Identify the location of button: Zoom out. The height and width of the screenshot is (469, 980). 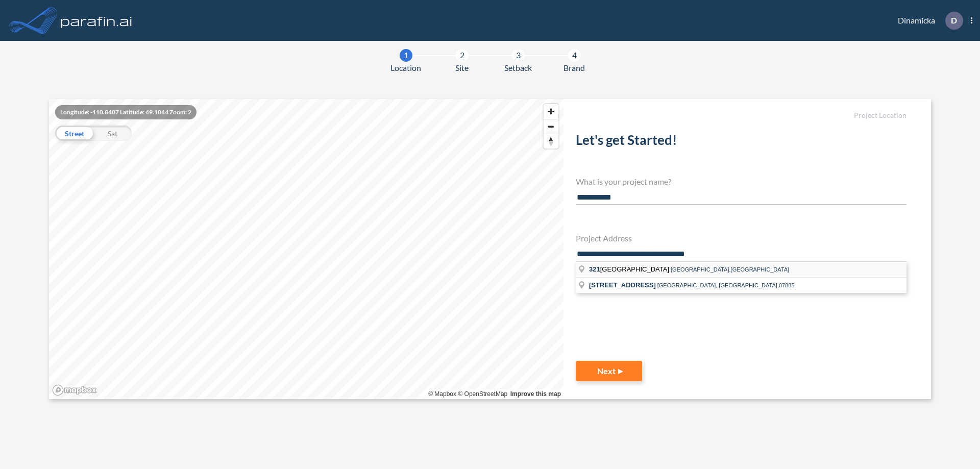
(551, 126).